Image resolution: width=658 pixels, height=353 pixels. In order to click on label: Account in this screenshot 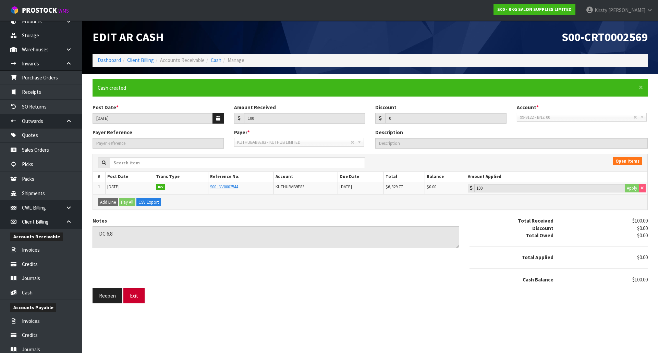, I will do `click(528, 107)`.